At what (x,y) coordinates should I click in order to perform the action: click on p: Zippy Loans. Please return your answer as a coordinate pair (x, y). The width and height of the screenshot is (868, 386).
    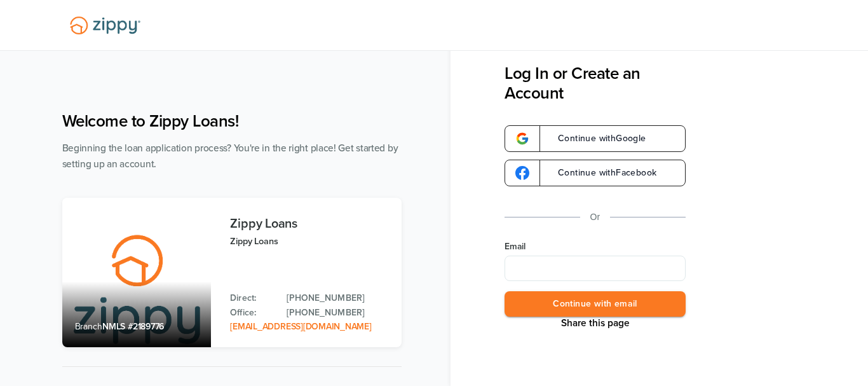
    Looking at the image, I should click on (309, 241).